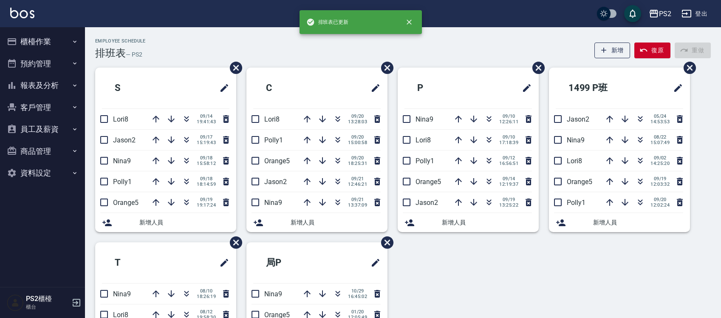 Image resolution: width=721 pixels, height=318 pixels. What do you see at coordinates (660, 116) in the screenshot?
I see `span: 05/24` at bounding box center [660, 116].